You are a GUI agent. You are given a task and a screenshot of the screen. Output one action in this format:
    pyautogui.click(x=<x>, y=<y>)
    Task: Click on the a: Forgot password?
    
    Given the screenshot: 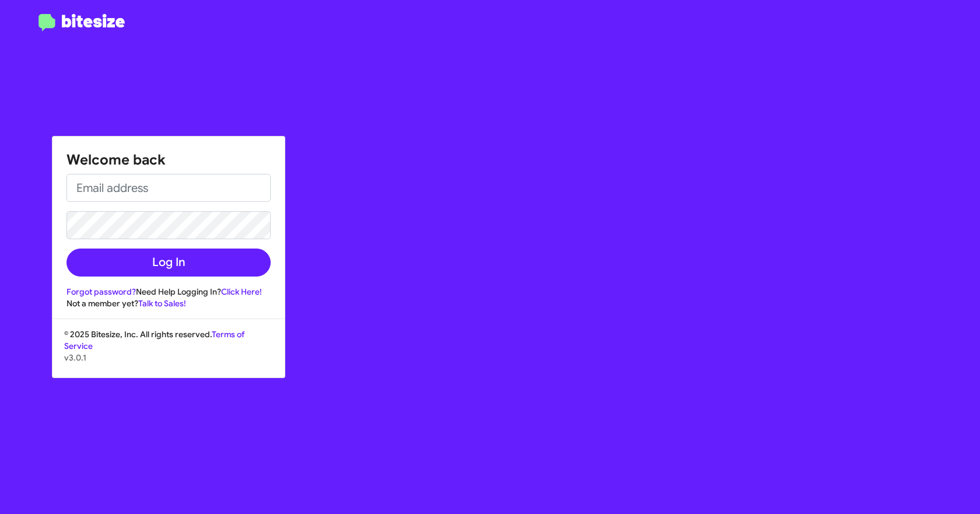 What is the action you would take?
    pyautogui.click(x=101, y=292)
    